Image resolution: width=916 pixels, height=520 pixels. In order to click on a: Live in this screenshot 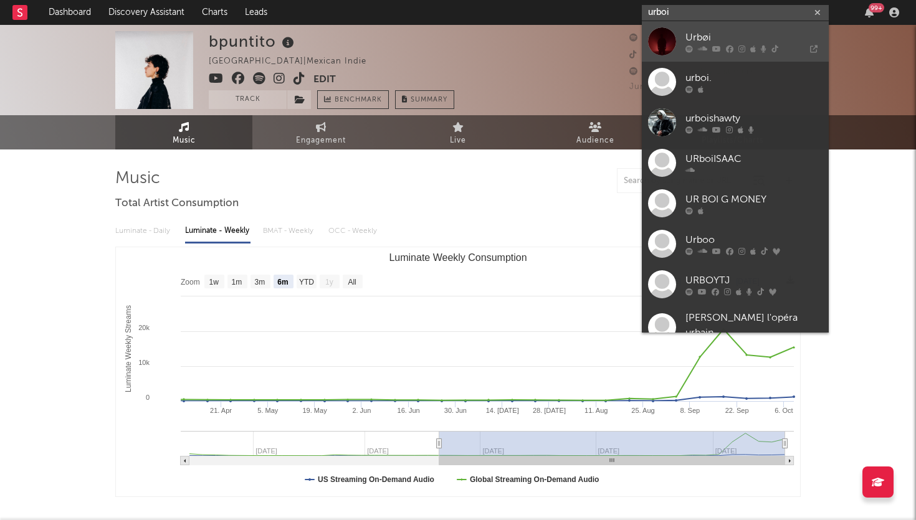, I will do `click(458, 132)`.